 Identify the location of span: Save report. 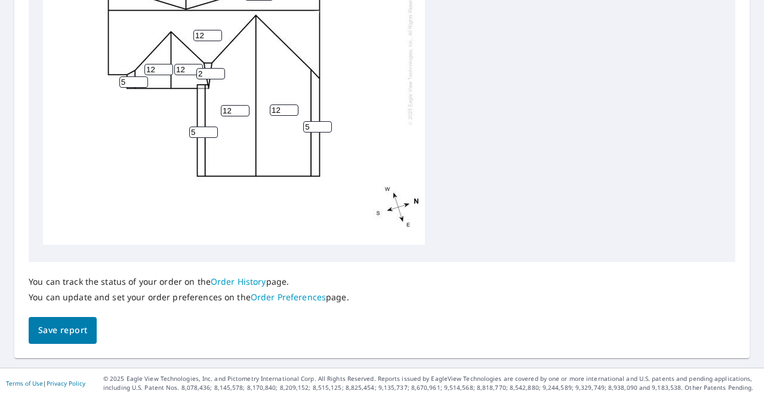
(63, 330).